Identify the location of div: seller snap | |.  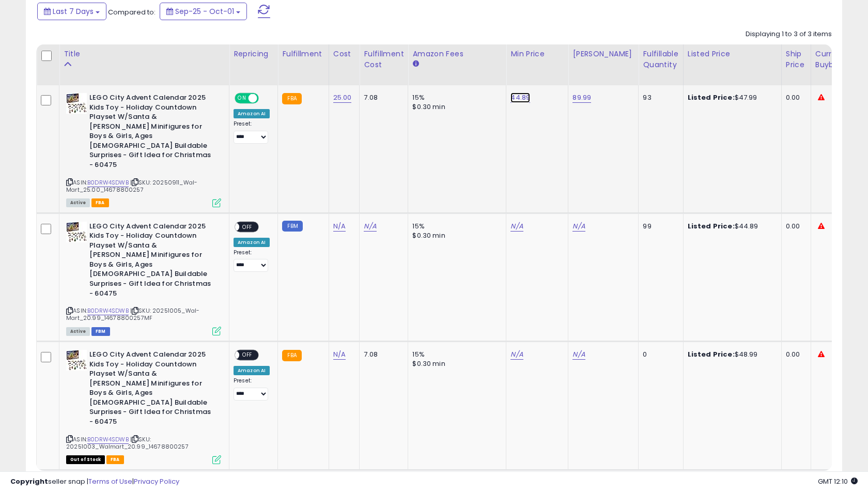
(94, 482).